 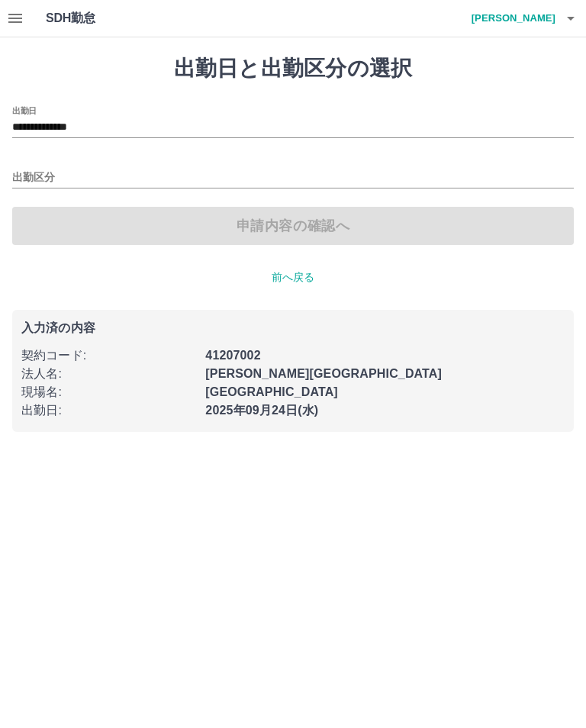 What do you see at coordinates (293, 277) in the screenshot?
I see `p: 前へ戻る` at bounding box center [293, 277].